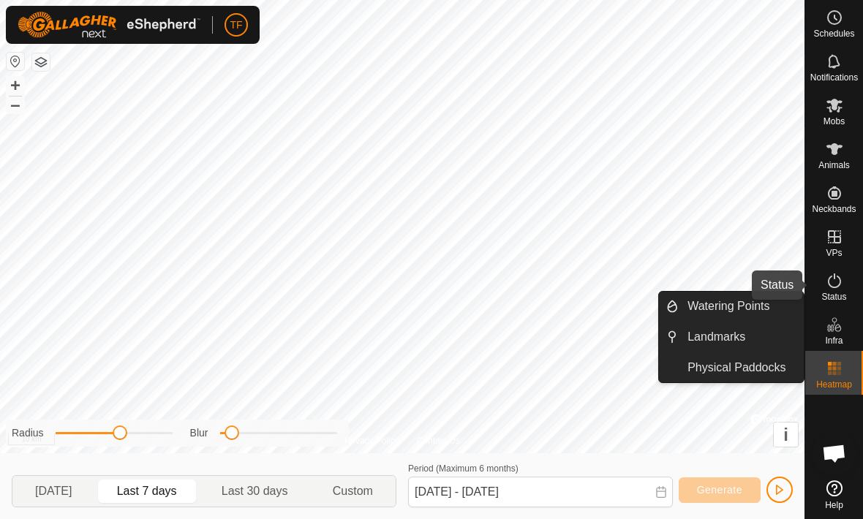 The image size is (863, 519). Describe the element at coordinates (353, 492) in the screenshot. I see `span: Custom` at that location.